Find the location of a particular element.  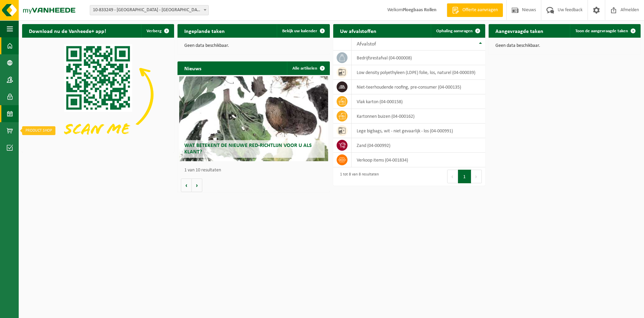

span: Toon de aangevraagde taken is located at coordinates (601, 31).